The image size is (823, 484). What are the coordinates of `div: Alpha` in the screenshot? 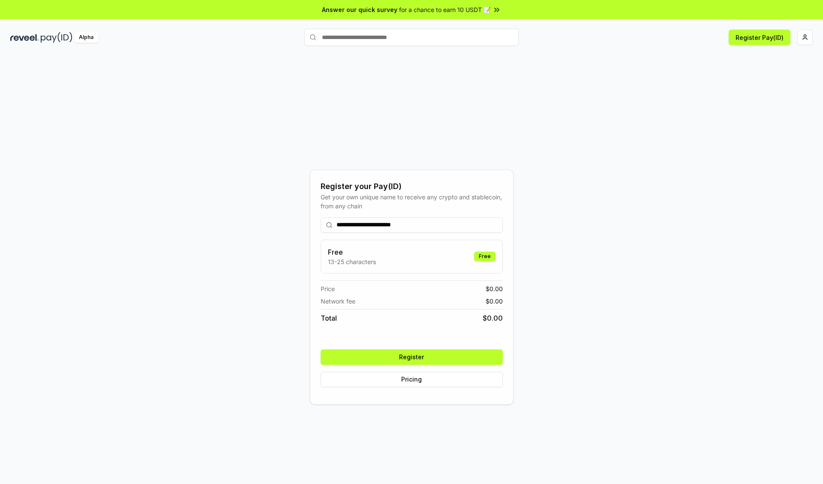 It's located at (86, 37).